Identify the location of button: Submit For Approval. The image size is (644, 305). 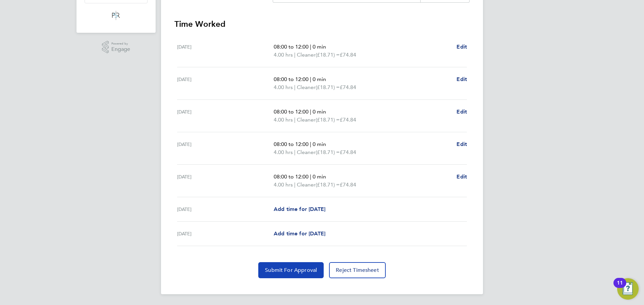
(291, 270).